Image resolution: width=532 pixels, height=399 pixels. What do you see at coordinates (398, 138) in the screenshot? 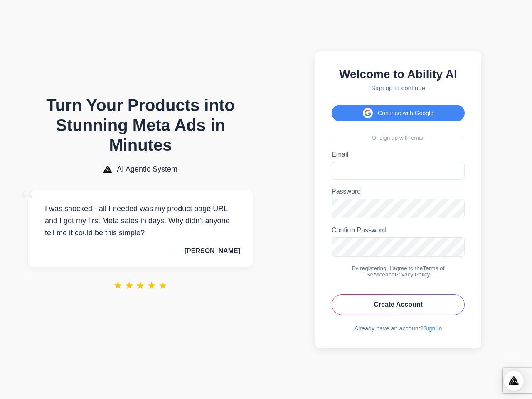
I see `div: Or sign up with email` at bounding box center [398, 138].